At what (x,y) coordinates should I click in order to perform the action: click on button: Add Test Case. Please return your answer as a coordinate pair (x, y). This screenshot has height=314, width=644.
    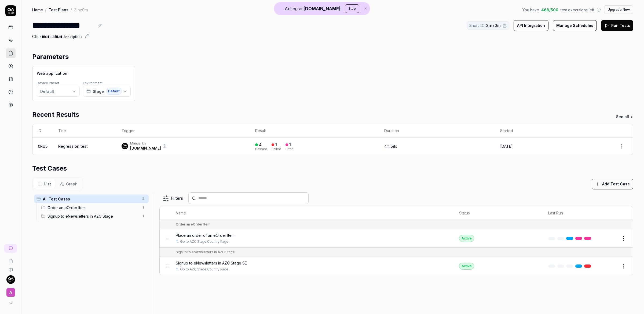
    Looking at the image, I should click on (613, 183).